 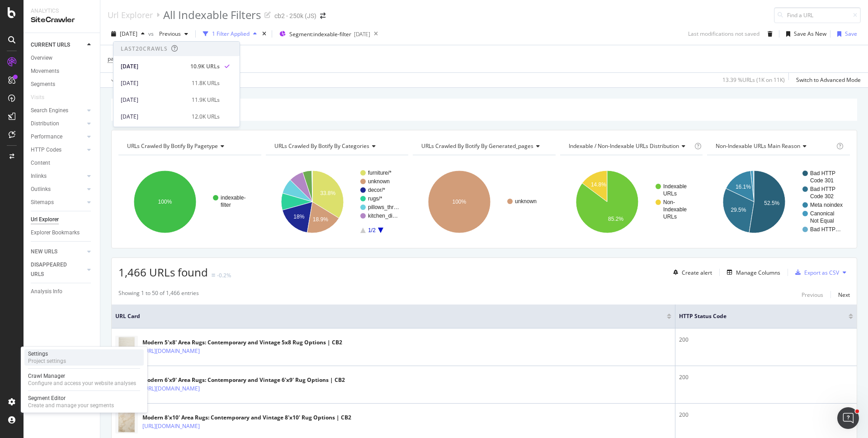 What do you see at coordinates (696, 273) in the screenshot?
I see `div: Create alert` at bounding box center [696, 273].